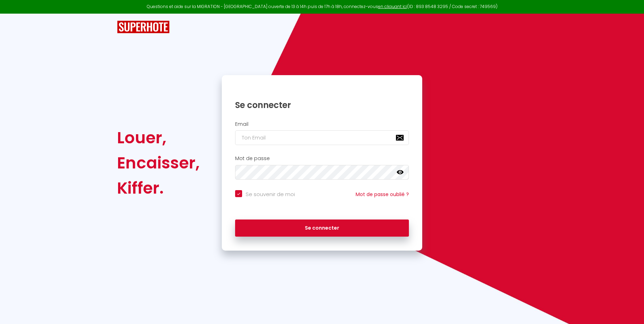 This screenshot has height=324, width=644. I want to click on div: Louer,, so click(158, 138).